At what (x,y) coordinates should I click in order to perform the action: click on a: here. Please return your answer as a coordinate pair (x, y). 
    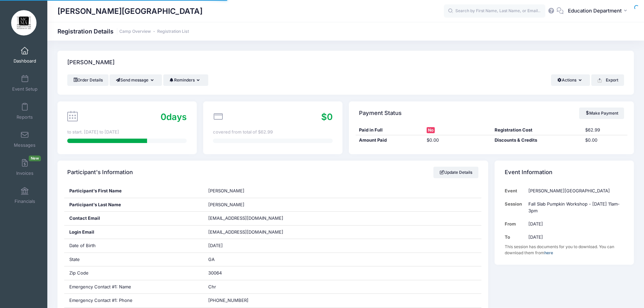
    Looking at the image, I should click on (549, 252).